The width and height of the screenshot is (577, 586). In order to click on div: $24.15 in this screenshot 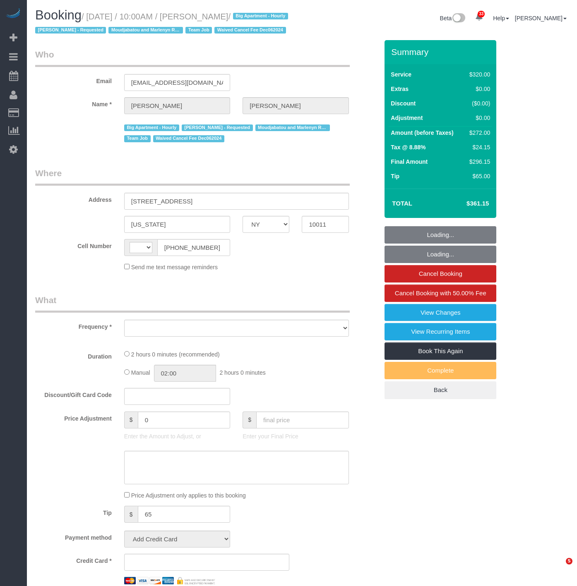, I will do `click(478, 147)`.